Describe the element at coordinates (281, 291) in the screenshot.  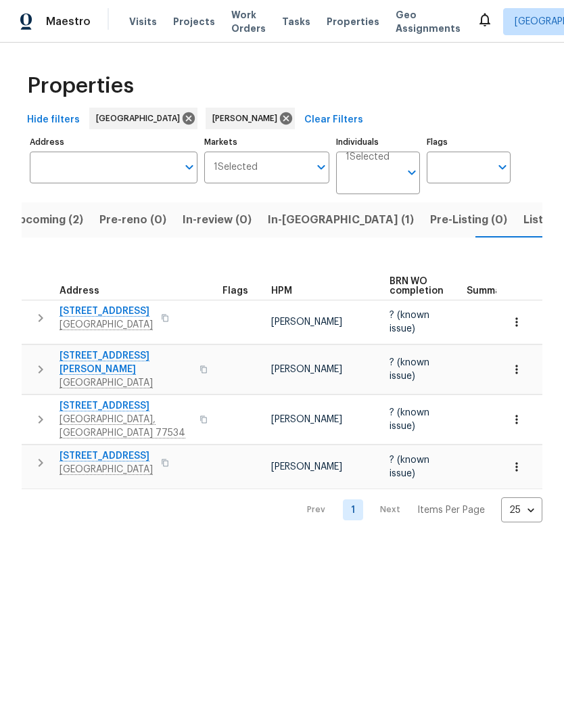
I see `span: HPM` at that location.